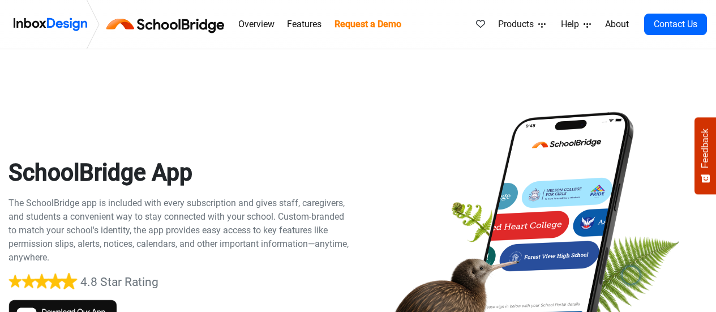  What do you see at coordinates (179, 173) in the screenshot?
I see `heading: SchoolBridge App` at bounding box center [179, 173].